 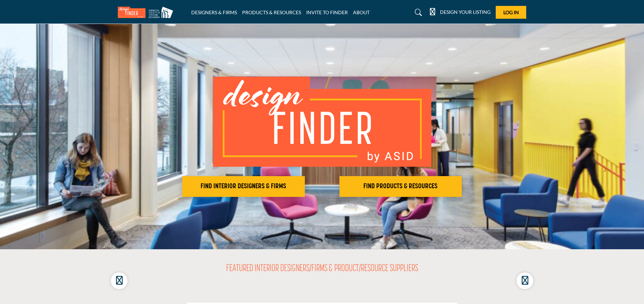 I want to click on button: FIND INTERIOR DESIGNERS & FIRMS, so click(x=244, y=187).